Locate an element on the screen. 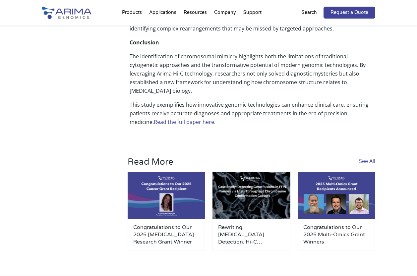 The image size is (417, 276). img: Arima-March-Blog-Post-Banner-2-500x300.jpg is located at coordinates (251, 195).